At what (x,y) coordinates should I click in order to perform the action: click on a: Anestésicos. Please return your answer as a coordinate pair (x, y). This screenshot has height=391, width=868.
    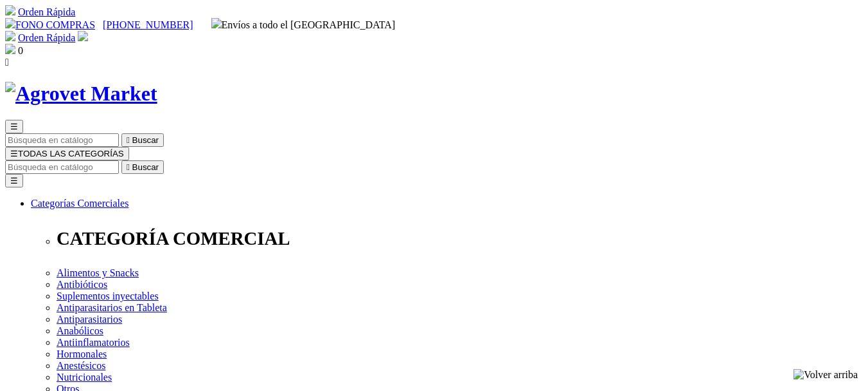
    Looking at the image, I should click on (81, 364).